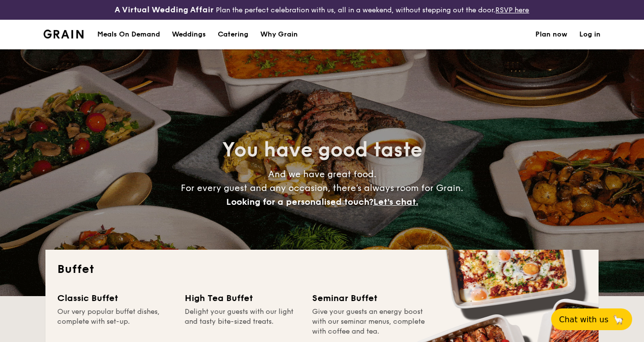  I want to click on img: Grain, so click(63, 34).